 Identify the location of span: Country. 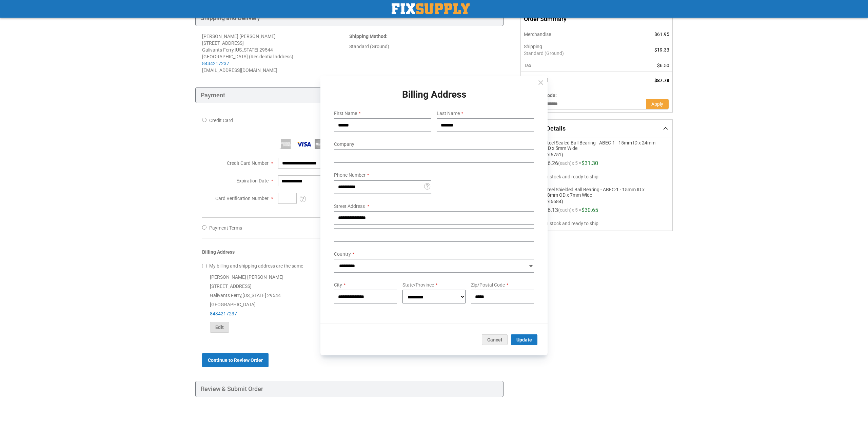
(342, 254).